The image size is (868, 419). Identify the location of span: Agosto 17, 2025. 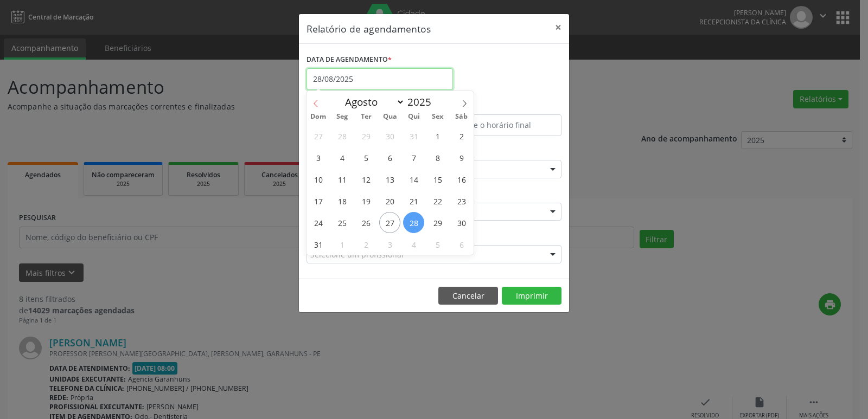
(318, 201).